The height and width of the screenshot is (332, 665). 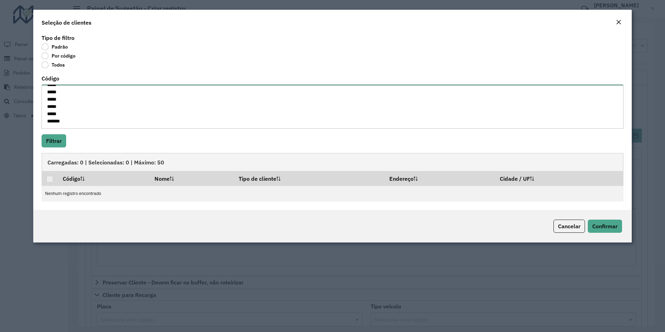 What do you see at coordinates (55, 47) in the screenshot?
I see `label: Padrão` at bounding box center [55, 47].